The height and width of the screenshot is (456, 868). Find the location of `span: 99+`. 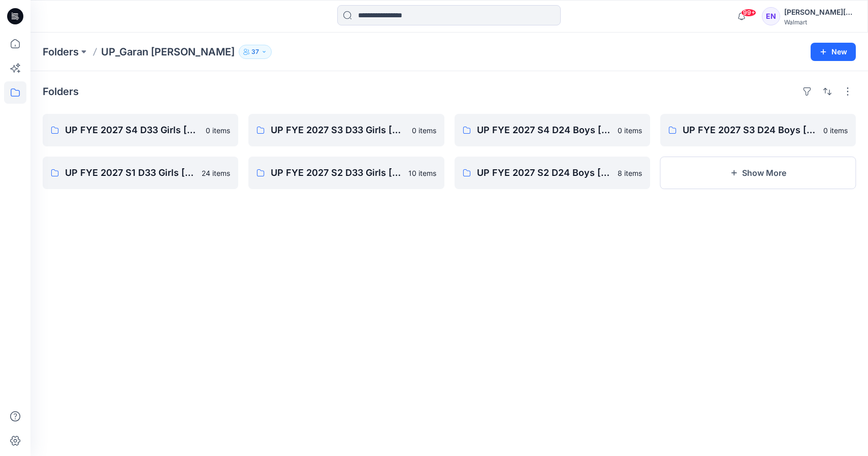

span: 99+ is located at coordinates (748, 13).